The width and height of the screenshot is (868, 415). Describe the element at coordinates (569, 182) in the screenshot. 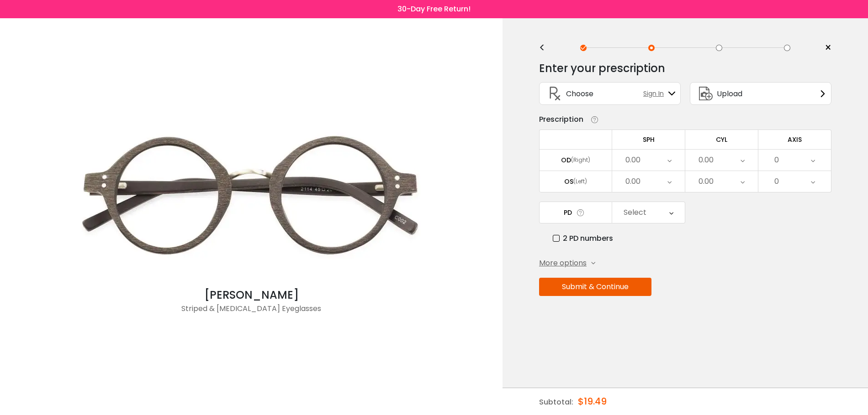

I see `div: OS` at that location.